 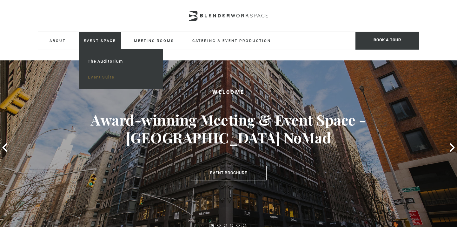 I want to click on a: Event Brochure, so click(x=229, y=173).